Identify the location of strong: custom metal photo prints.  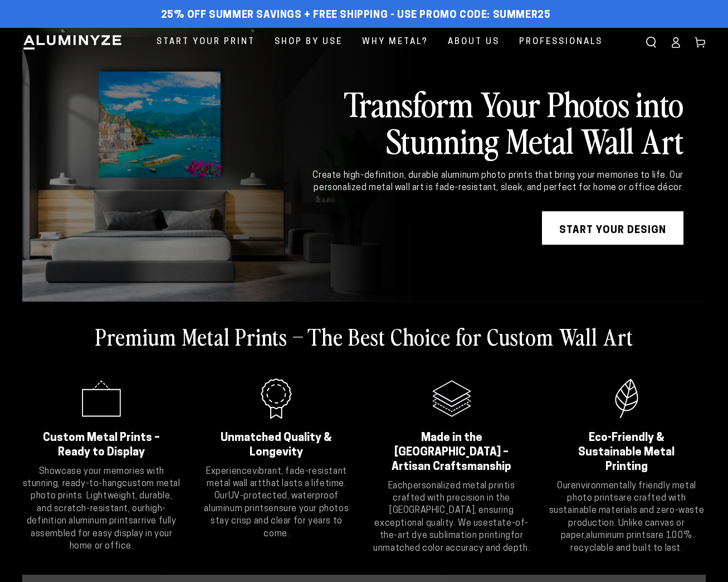
(105, 490).